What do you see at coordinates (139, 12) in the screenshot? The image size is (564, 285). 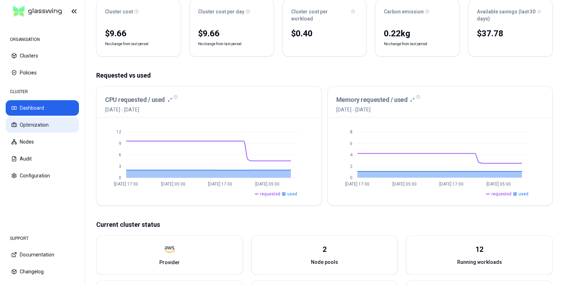 I see `div: Cluster cost` at bounding box center [139, 12].